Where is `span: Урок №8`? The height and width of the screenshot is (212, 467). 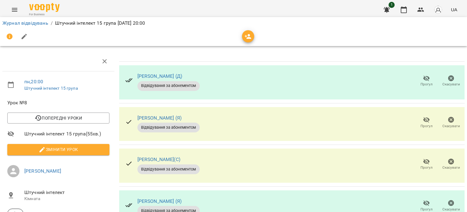 span: Урок №8 is located at coordinates (58, 103).